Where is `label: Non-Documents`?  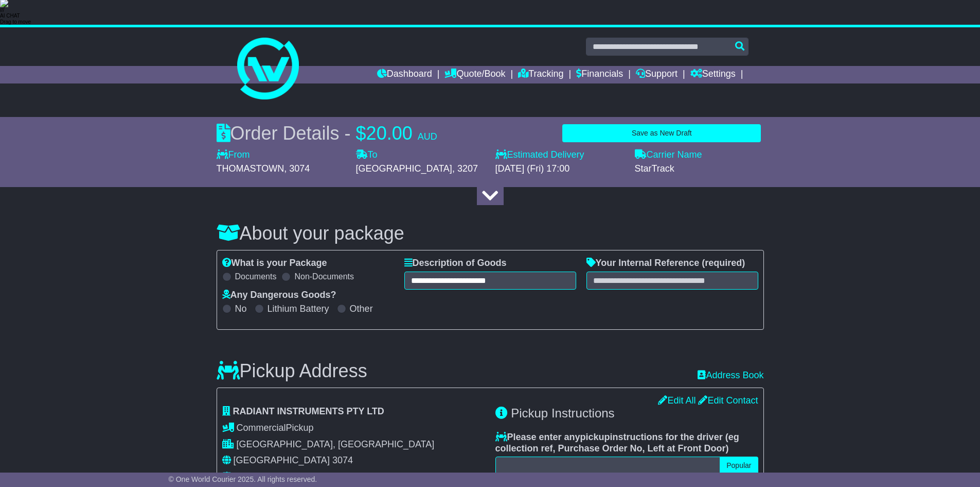 label: Non-Documents is located at coordinates (324, 276).